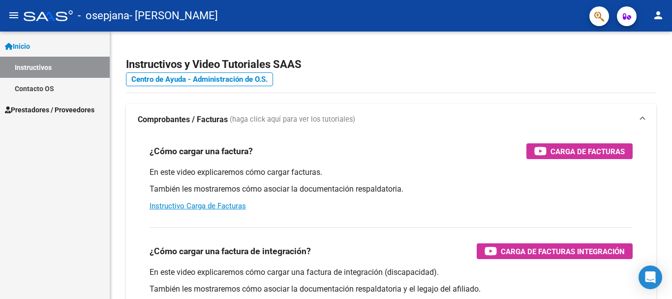  Describe the element at coordinates (50, 110) in the screenshot. I see `span: Prestadores / Proveedores` at that location.